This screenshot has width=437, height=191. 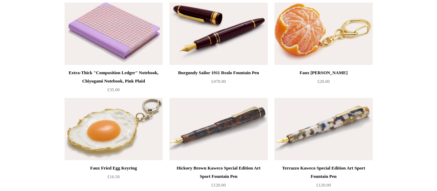 I want to click on div: Terrazzo Kaweco Special Edition Art Sport Fountain Pen, so click(x=324, y=172).